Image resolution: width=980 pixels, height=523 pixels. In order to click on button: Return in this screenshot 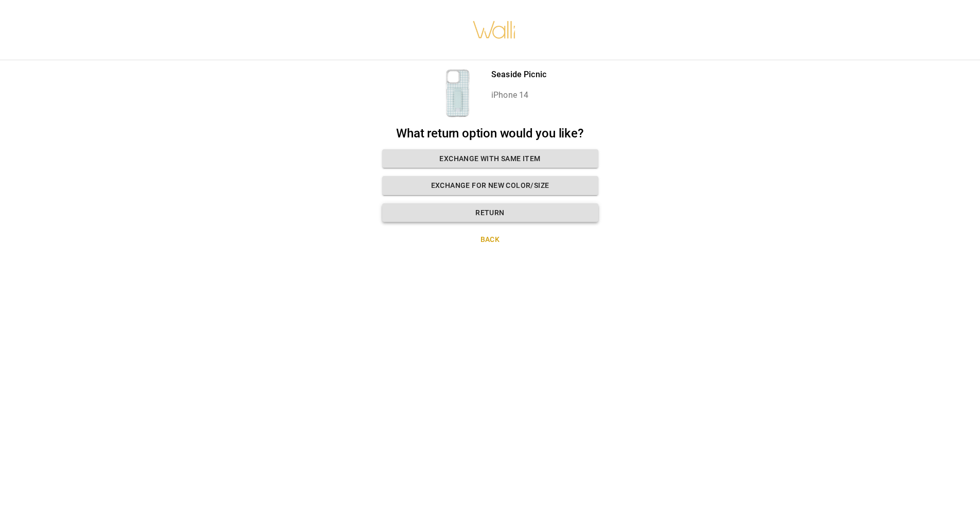, I will do `click(490, 212)`.